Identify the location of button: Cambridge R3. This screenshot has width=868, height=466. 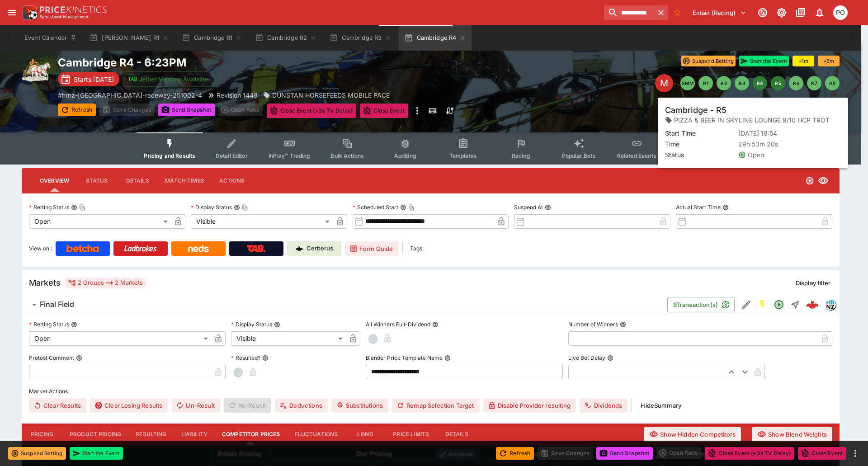
(360, 38).